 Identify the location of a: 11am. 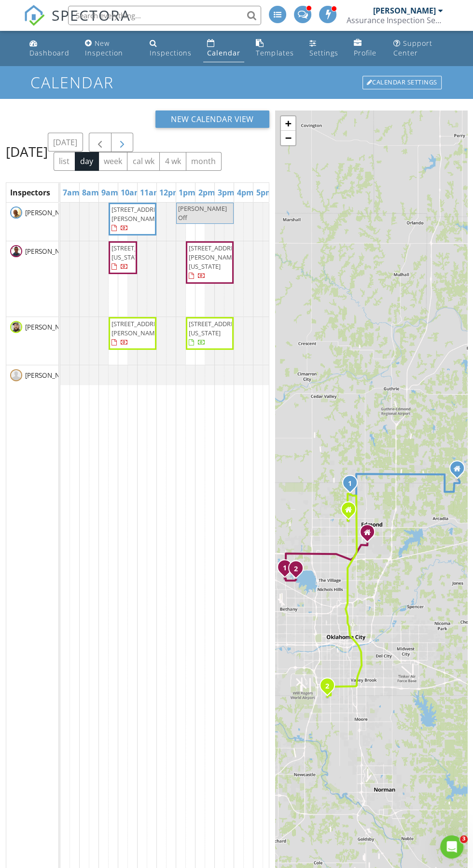
(150, 193).